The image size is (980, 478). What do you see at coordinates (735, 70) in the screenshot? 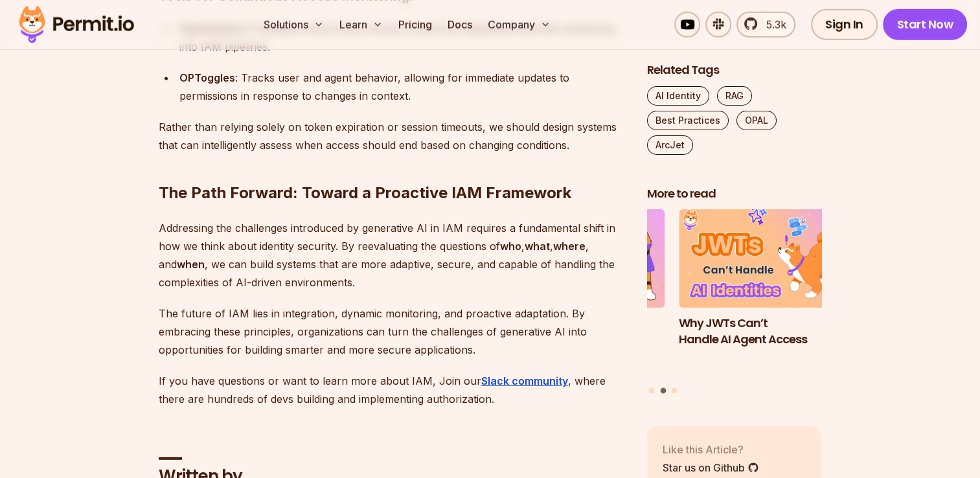
I see `h2: Related Tags` at bounding box center [735, 70].